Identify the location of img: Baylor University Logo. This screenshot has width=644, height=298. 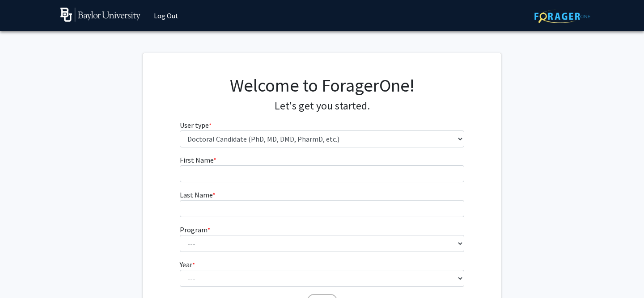
(100, 15).